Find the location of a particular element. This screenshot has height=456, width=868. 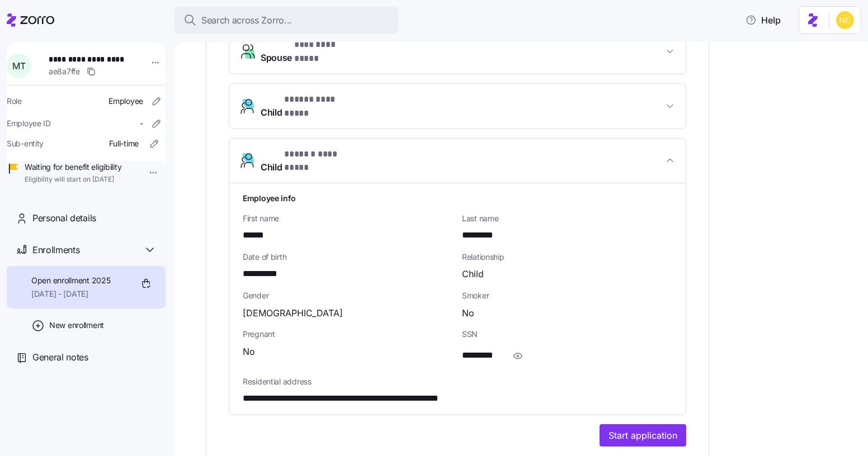

button: Start application is located at coordinates (643, 436).